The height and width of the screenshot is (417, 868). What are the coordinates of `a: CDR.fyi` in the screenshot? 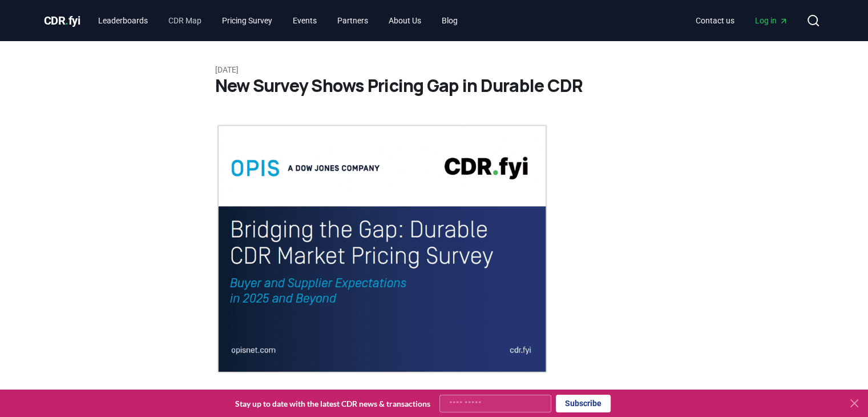 It's located at (62, 21).